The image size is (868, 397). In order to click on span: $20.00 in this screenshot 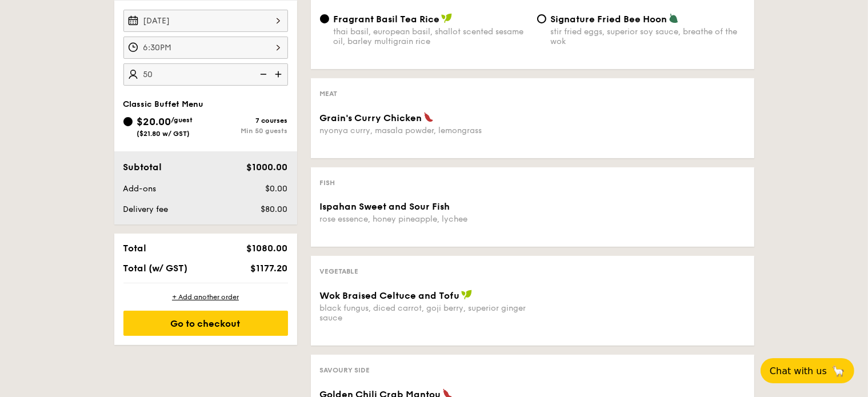, I will do `click(154, 122)`.